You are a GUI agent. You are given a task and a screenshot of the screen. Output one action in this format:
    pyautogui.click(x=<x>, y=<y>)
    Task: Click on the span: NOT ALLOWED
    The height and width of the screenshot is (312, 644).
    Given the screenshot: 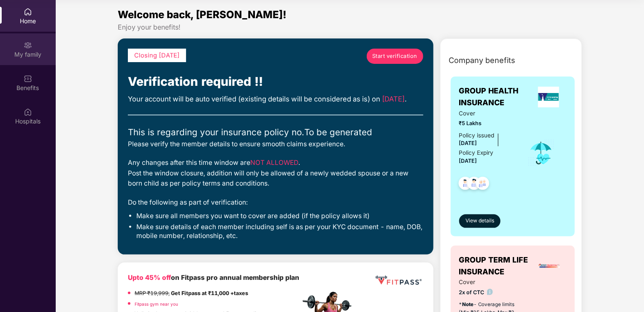 What is the action you would take?
    pyautogui.click(x=275, y=162)
    